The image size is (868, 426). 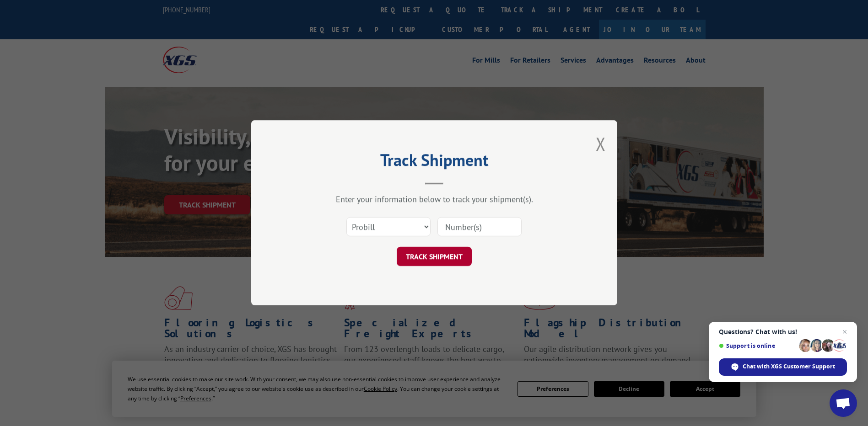 I want to click on div: Enter your information below to track your shipment(s)., so click(x=434, y=200).